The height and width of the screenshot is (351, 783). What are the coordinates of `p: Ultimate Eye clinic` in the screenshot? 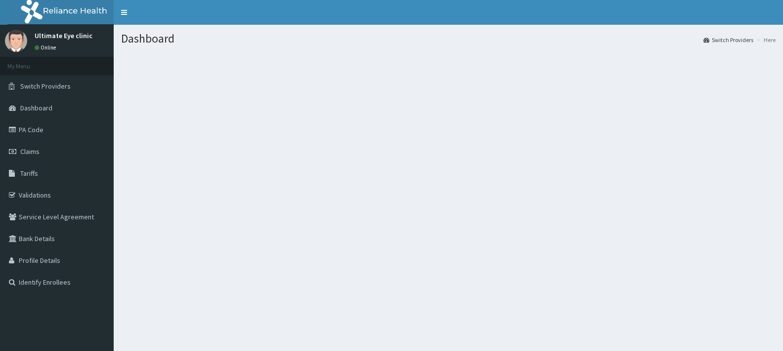 It's located at (63, 36).